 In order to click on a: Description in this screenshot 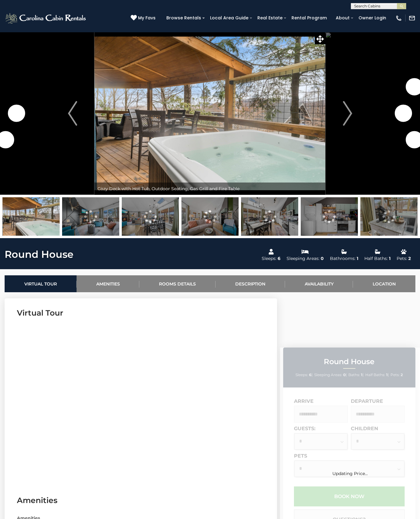, I will do `click(250, 284)`.